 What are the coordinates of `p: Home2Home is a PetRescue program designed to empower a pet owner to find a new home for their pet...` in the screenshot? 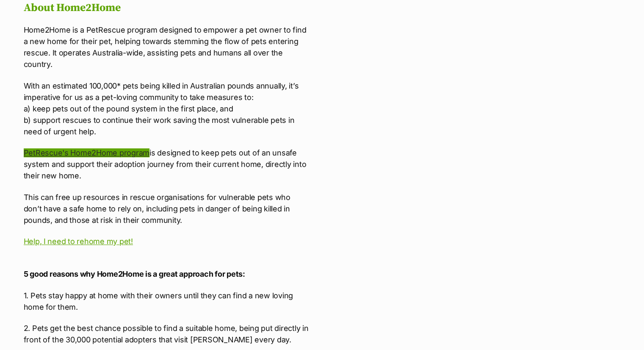 It's located at (167, 47).